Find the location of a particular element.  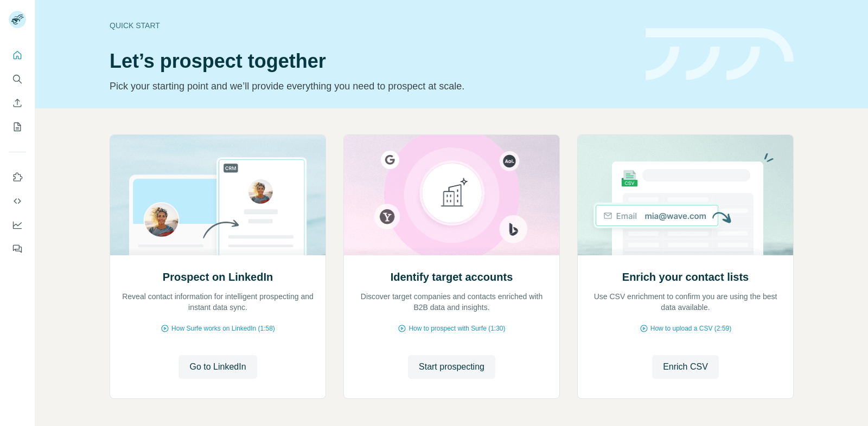

h2: Prospect on LinkedIn is located at coordinates (218, 277).